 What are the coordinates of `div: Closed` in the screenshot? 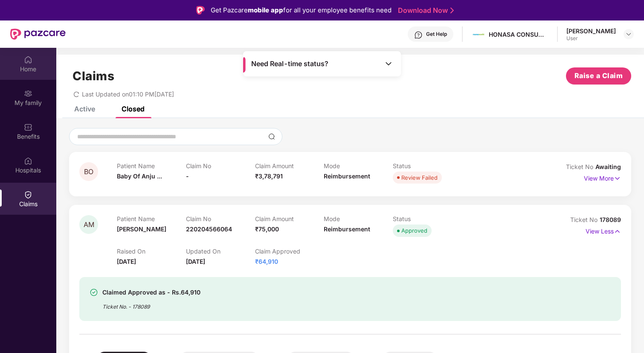 It's located at (133, 109).